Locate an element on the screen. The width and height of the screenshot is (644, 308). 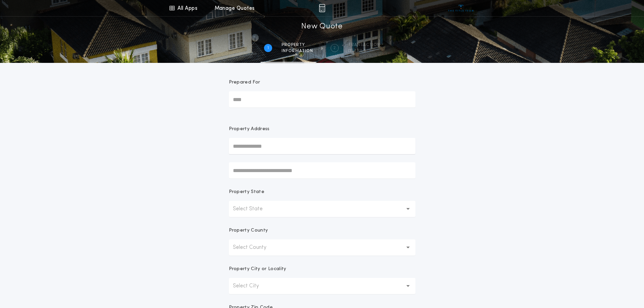
p: Property Address is located at coordinates (322, 129).